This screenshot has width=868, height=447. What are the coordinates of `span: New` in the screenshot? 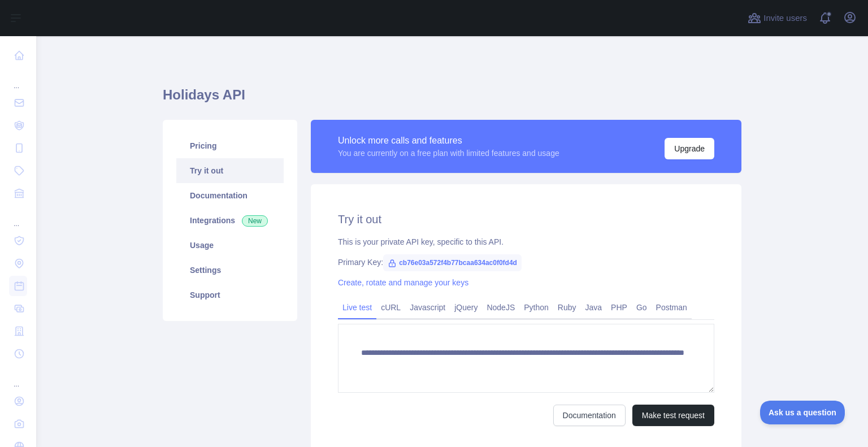 It's located at (255, 221).